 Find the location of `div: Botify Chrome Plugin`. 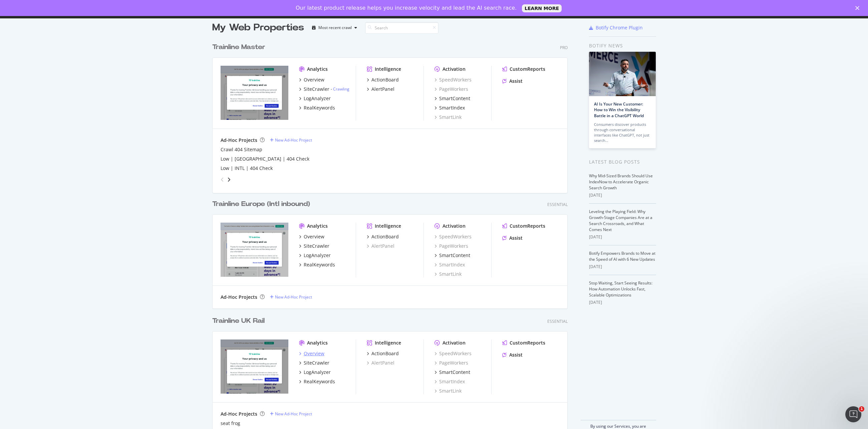

div: Botify Chrome Plugin is located at coordinates (619, 28).